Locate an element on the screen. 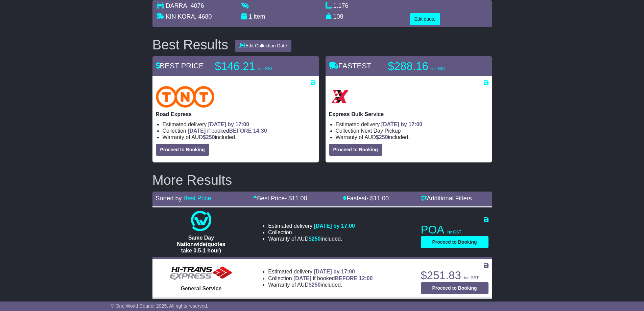 The width and height of the screenshot is (644, 311). span: 108 is located at coordinates (338, 16).